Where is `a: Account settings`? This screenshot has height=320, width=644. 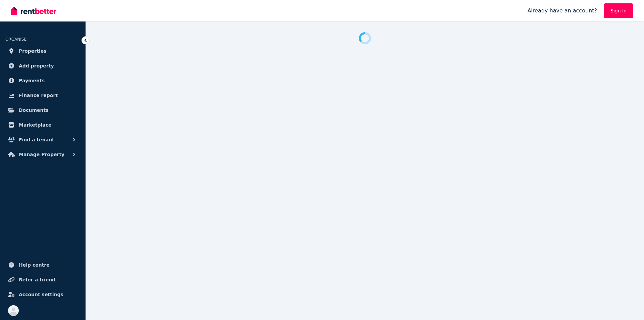
a: Account settings is located at coordinates (42, 294).